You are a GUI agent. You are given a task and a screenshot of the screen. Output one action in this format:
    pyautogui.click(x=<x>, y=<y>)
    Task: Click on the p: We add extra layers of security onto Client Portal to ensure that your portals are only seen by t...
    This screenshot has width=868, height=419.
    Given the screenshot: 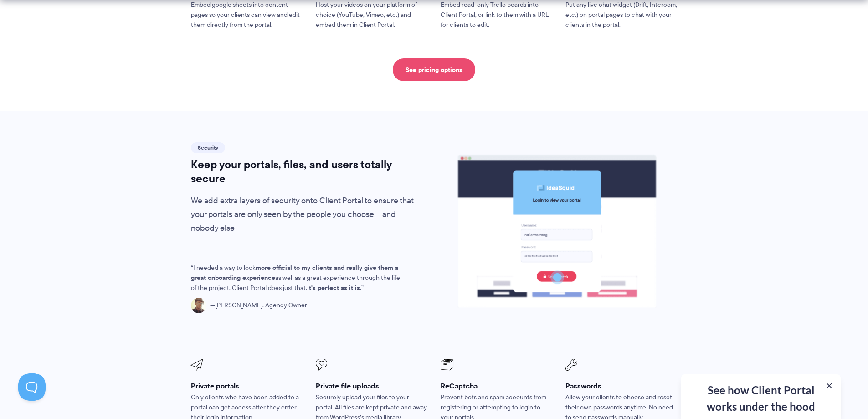 What is the action you would take?
    pyautogui.click(x=306, y=215)
    